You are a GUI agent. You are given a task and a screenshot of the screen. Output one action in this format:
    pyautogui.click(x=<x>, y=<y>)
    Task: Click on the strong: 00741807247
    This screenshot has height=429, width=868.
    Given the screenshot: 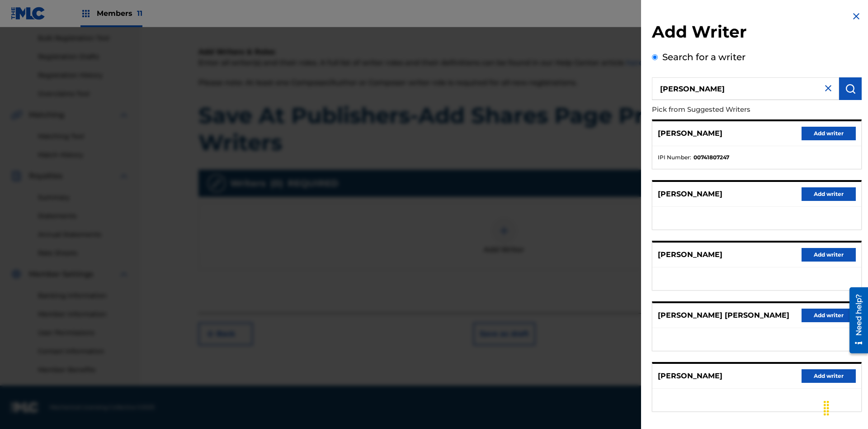 What is the action you would take?
    pyautogui.click(x=711, y=157)
    